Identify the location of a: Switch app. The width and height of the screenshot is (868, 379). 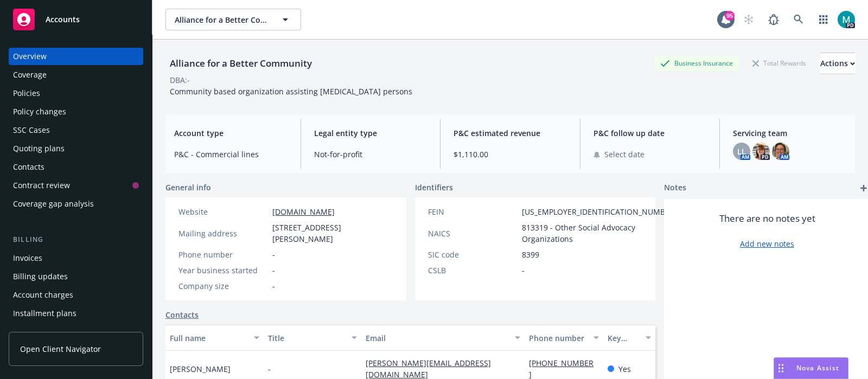
(823, 19).